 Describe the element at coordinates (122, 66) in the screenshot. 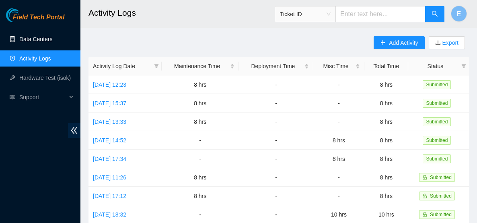

I see `span: Activity Log Date` at that location.